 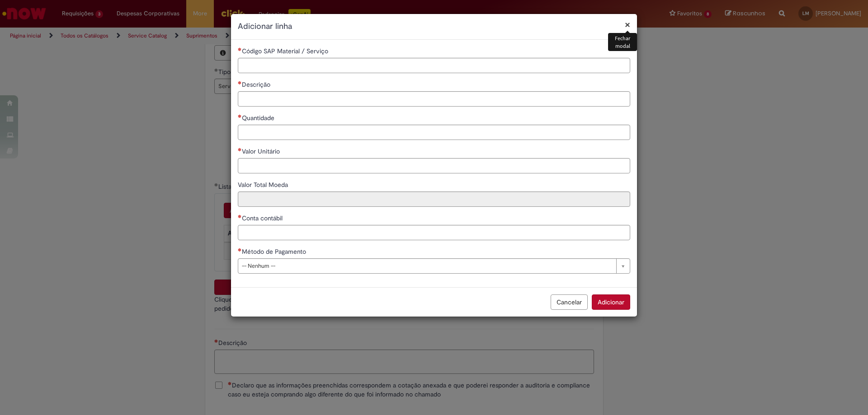 What do you see at coordinates (434, 65) in the screenshot?
I see `input: Código SAP Material / Serviço` at bounding box center [434, 65].